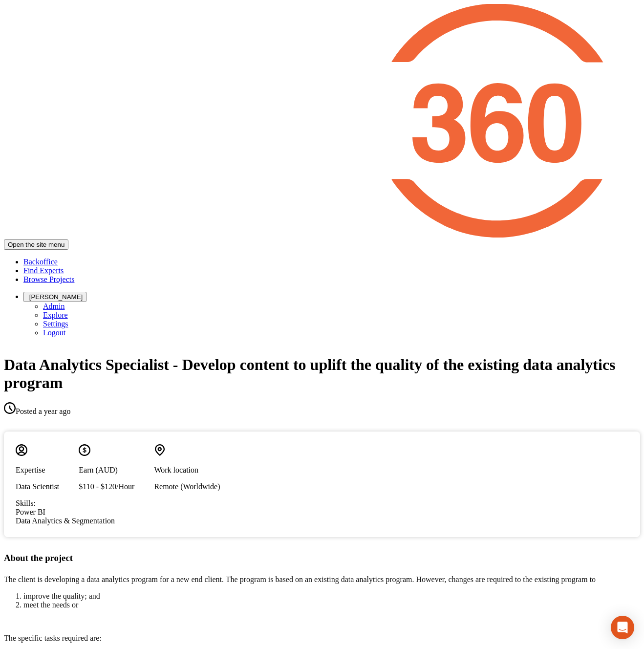  I want to click on p: Work location, so click(187, 470).